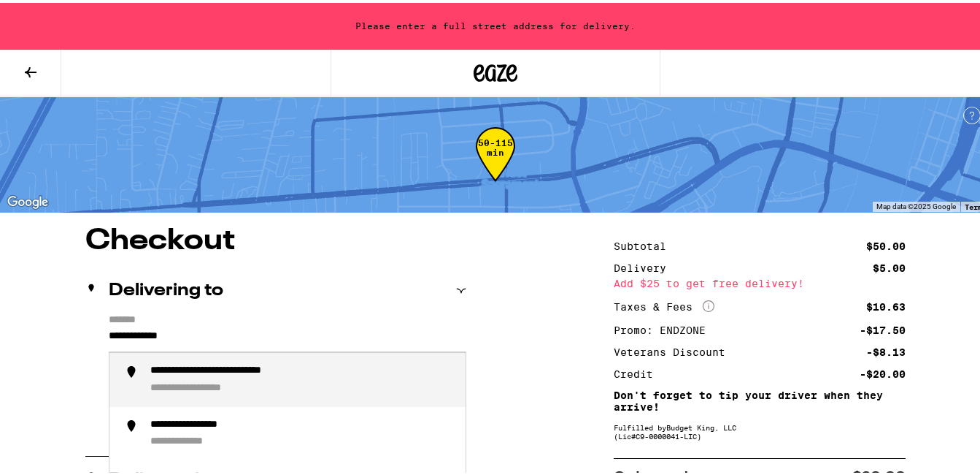 Image resolution: width=980 pixels, height=475 pixels. What do you see at coordinates (760, 398) in the screenshot?
I see `p: Don't forget to tip your driver when they arrive!` at bounding box center [760, 398].